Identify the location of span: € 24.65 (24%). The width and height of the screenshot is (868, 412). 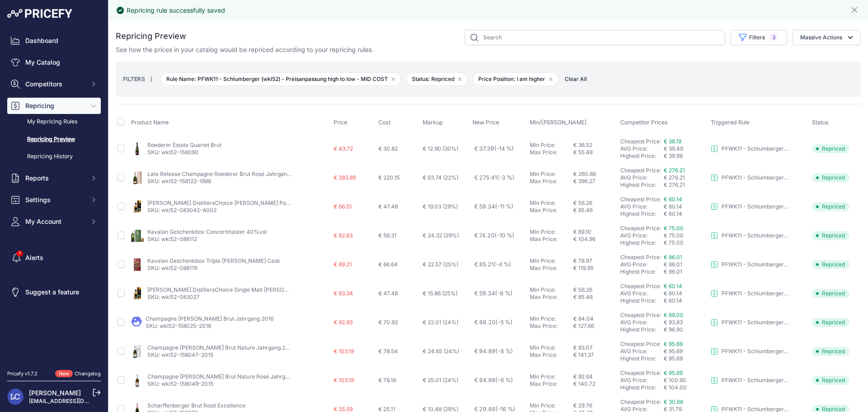
(441, 351).